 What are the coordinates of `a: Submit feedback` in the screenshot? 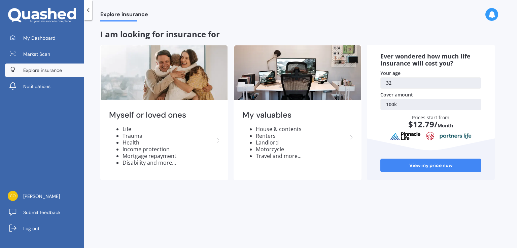 It's located at (44, 213).